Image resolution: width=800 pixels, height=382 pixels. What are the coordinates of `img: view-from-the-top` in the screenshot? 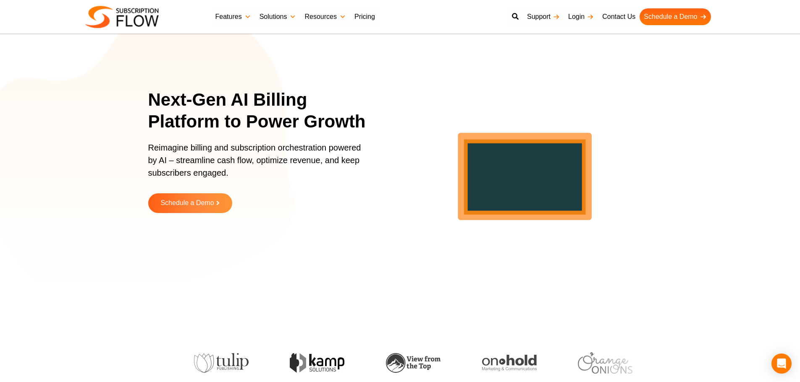 It's located at (413, 363).